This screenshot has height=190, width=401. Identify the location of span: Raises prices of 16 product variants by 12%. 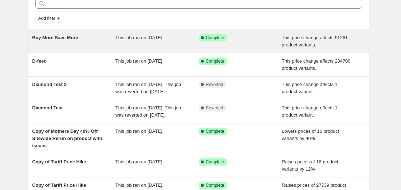
(310, 165).